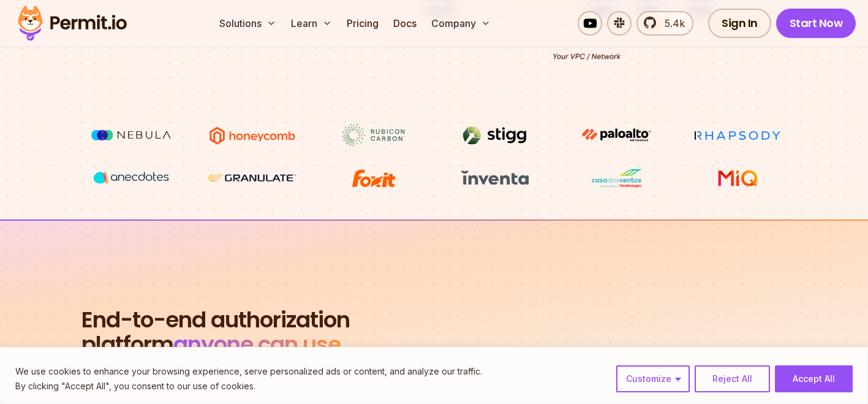 The width and height of the screenshot is (868, 404). I want to click on img: inventa, so click(495, 178).